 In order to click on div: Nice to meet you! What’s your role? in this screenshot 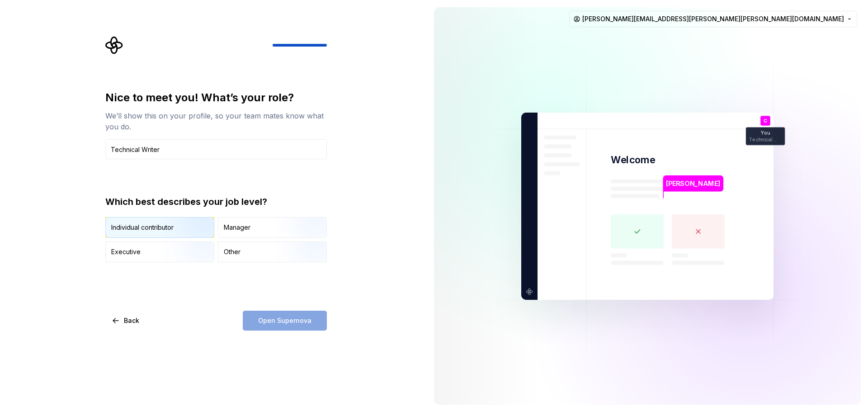, I will do `click(216, 98)`.